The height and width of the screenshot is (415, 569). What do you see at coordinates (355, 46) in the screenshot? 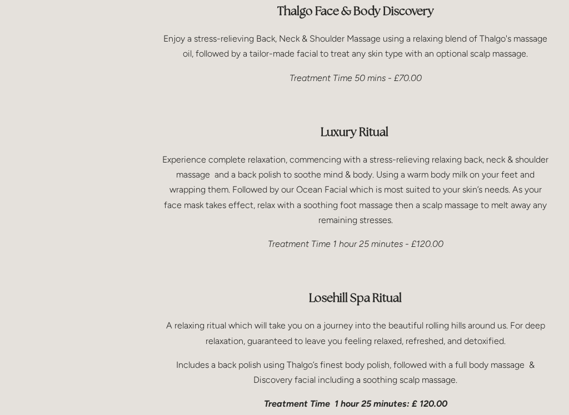
I see `p: Enjoy a stress-relieving Back, Neck & Shoulder Massage using a relaxing blend of Thalgo's massage...` at bounding box center [355, 46].